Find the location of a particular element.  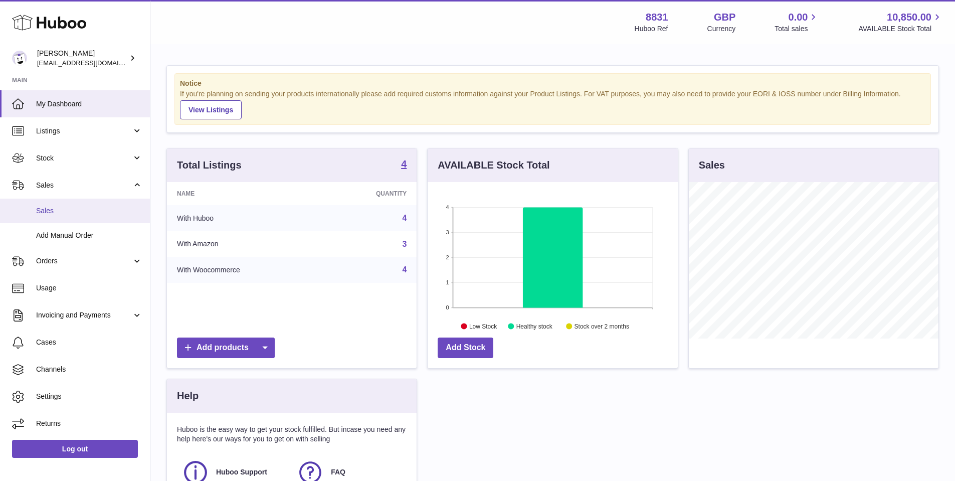

strong: Notice is located at coordinates (553, 83).